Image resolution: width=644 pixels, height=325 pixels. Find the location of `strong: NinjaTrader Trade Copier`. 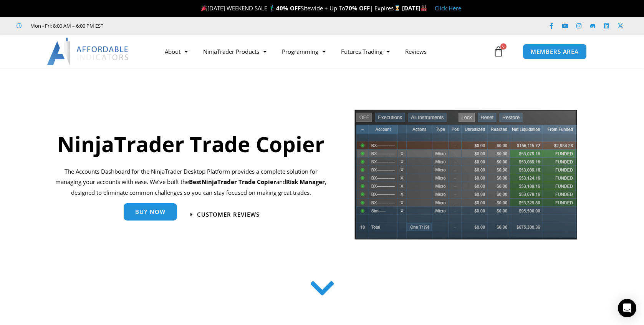

strong: NinjaTrader Trade Copier is located at coordinates (239, 182).